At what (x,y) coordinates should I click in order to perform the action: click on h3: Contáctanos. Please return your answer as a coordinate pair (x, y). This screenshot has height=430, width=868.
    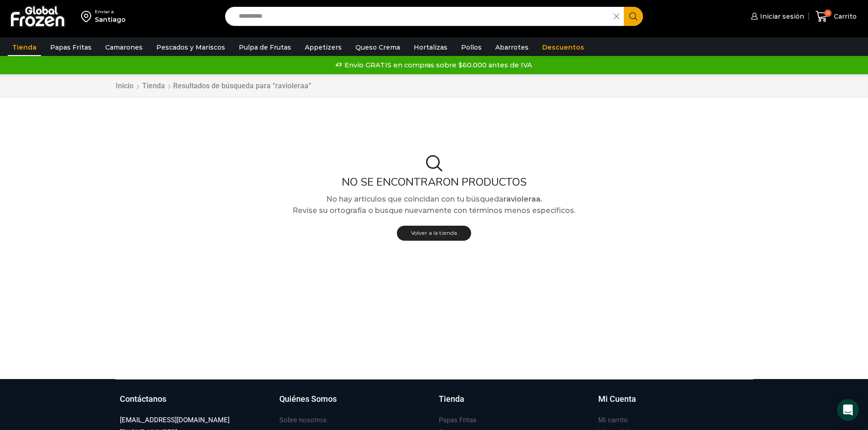
    Looking at the image, I should click on (143, 399).